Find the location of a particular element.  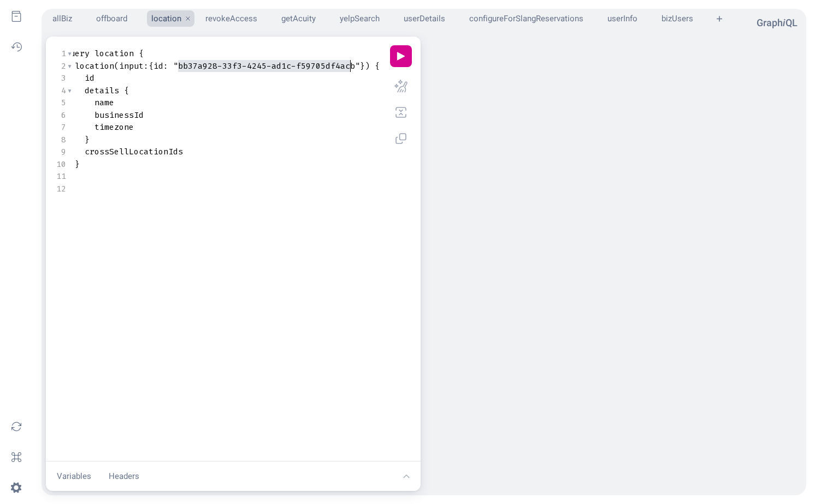

button: Copy query (Shift-Ctrl-C) is located at coordinates (401, 139).